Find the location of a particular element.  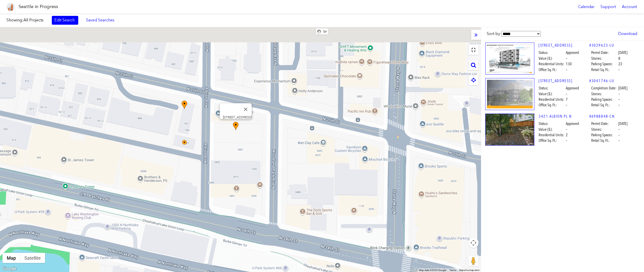

span: Map data ©2025 Google is located at coordinates (433, 270).